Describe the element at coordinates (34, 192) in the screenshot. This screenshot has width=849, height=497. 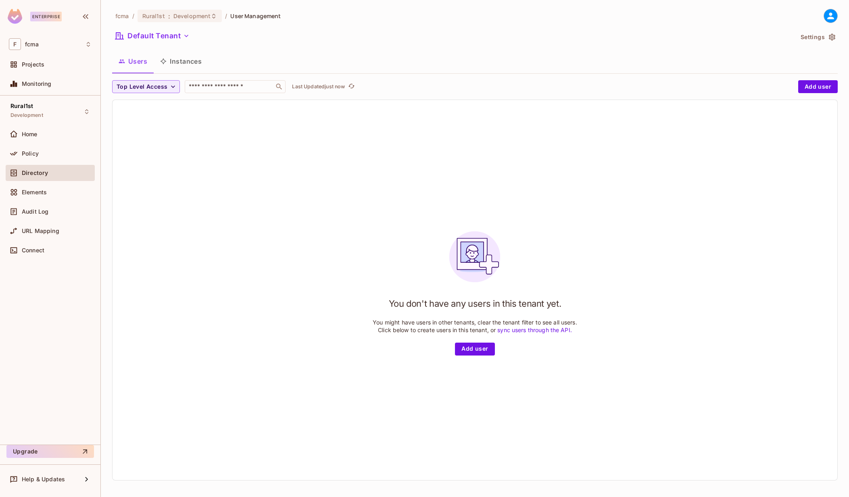
I see `span: Elements` at that location.